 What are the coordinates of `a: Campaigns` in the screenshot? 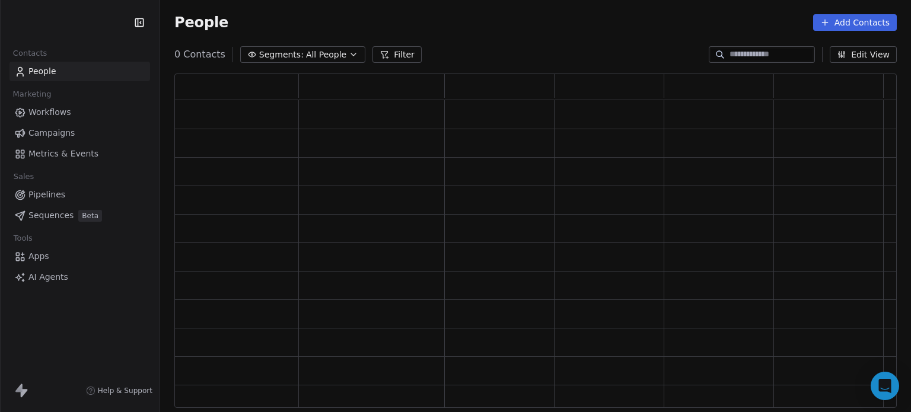 It's located at (79, 133).